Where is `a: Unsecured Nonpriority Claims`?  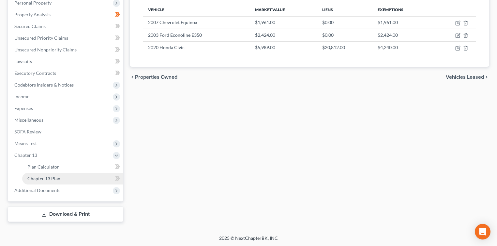
a: Unsecured Nonpriority Claims is located at coordinates (66, 50).